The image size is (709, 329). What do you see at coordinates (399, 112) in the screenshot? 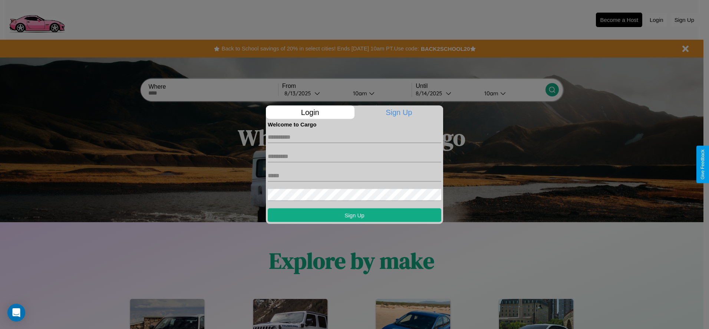
I see `p: Sign Up` at bounding box center [399, 112].